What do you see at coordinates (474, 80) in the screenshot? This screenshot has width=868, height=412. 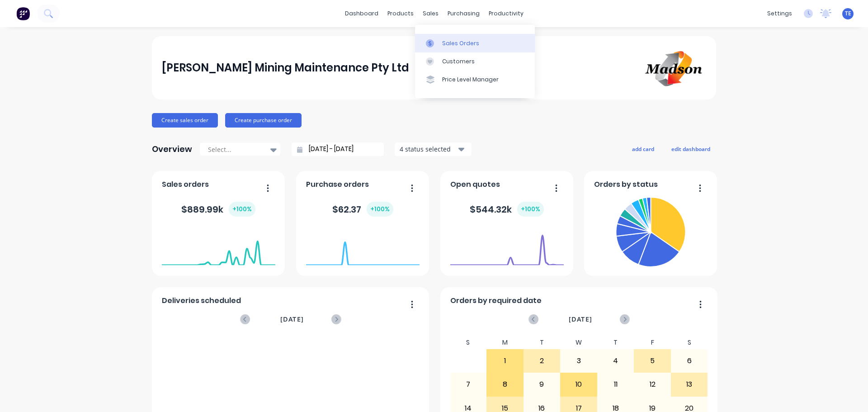 I see `a: Price Level Manager` at bounding box center [474, 80].